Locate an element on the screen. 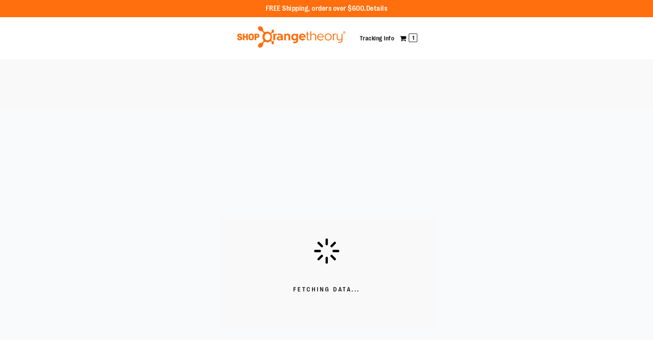 This screenshot has height=340, width=653. a: Tracking Info is located at coordinates (377, 38).